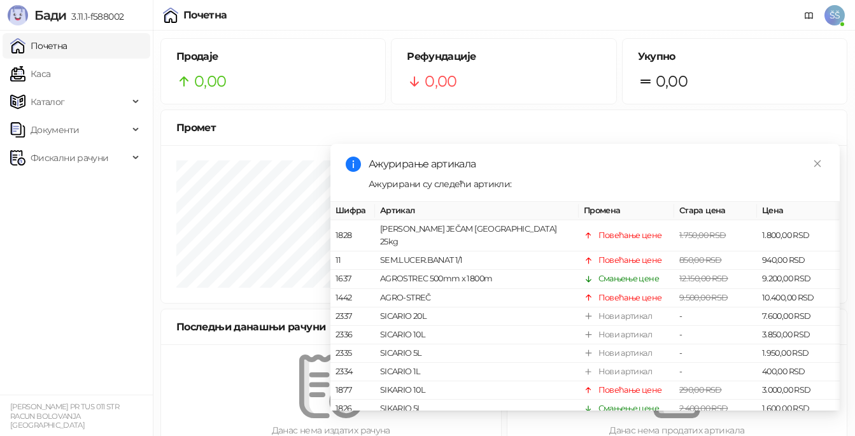  Describe the element at coordinates (273, 327) in the screenshot. I see `div: Последњи данашњи рачуни` at that location.